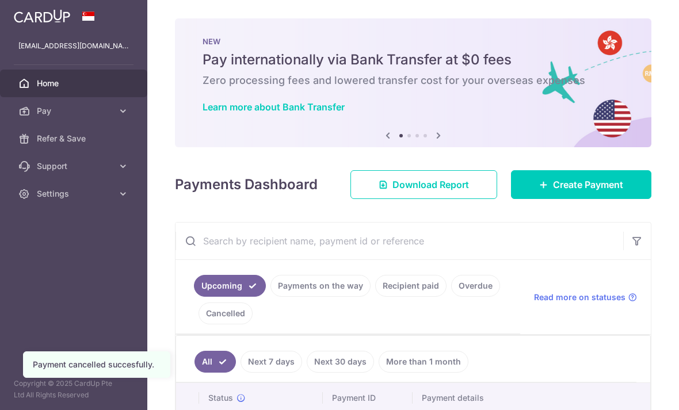  Describe the element at coordinates (273, 107) in the screenshot. I see `a: Learn more about Bank Transfer` at that location.